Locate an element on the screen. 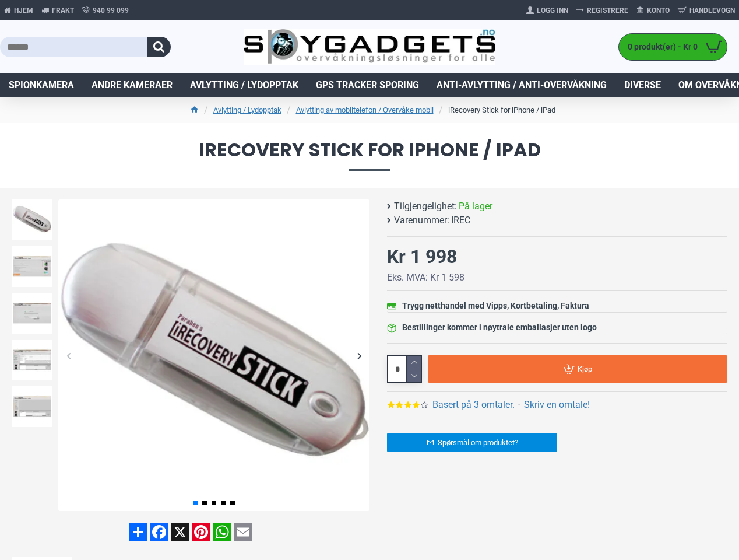 This screenshot has height=560, width=739. a: Registrere is located at coordinates (602, 10).